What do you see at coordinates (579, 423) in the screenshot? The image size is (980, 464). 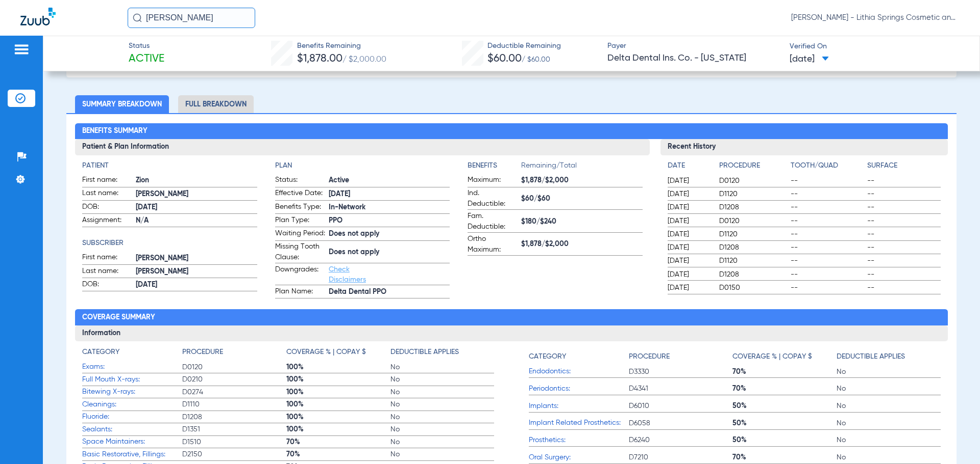 I see `span: Implant Related Prosthetics:` at bounding box center [579, 423].